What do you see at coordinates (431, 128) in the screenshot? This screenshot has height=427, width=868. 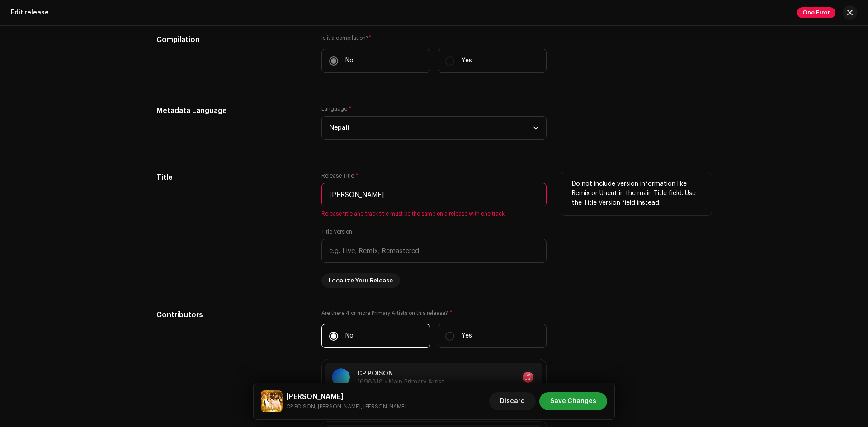 I see `span: Nepali` at bounding box center [431, 128].